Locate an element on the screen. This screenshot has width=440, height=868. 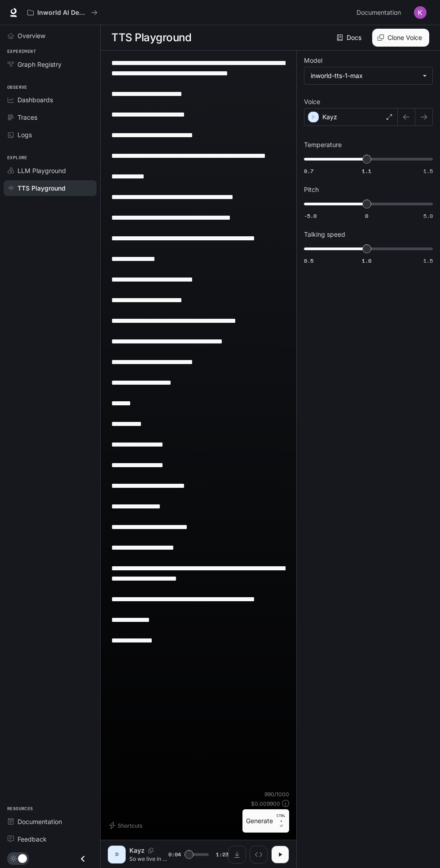
p: $ 0.009900 is located at coordinates (265, 804).